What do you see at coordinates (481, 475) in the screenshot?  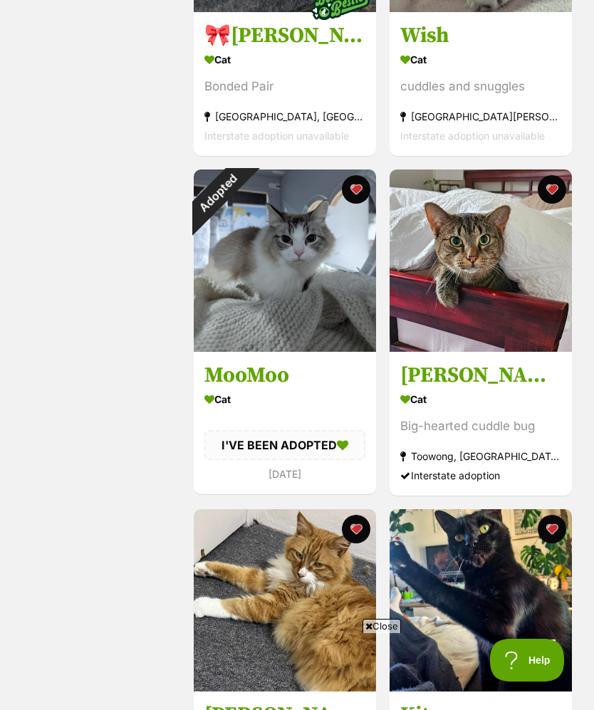 I see `div: Interstate adoption` at bounding box center [481, 475].